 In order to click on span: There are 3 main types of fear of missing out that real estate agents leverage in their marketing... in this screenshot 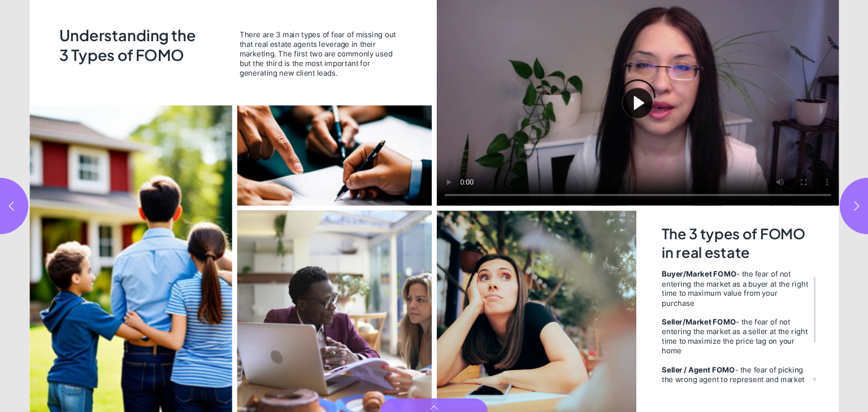, I will do `click(317, 54)`.